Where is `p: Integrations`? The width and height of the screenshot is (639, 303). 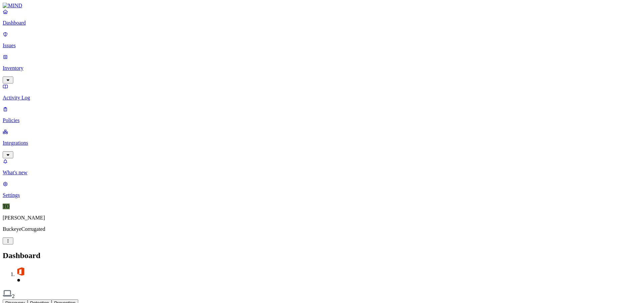
p: Integrations is located at coordinates (320, 143).